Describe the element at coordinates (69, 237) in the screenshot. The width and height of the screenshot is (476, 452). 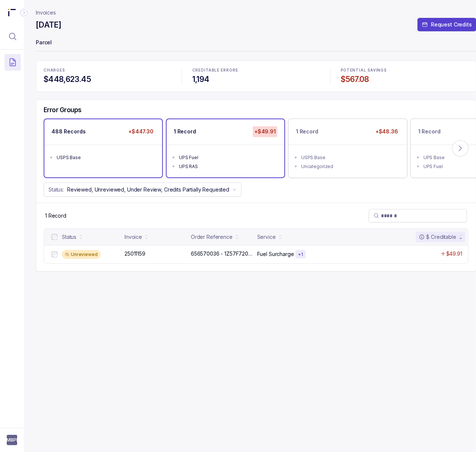
I see `div: Status` at that location.